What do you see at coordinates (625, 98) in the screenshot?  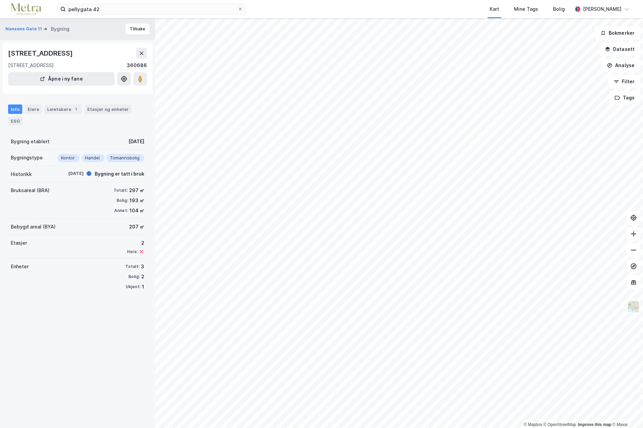 I see `button: Tags` at bounding box center [625, 98].